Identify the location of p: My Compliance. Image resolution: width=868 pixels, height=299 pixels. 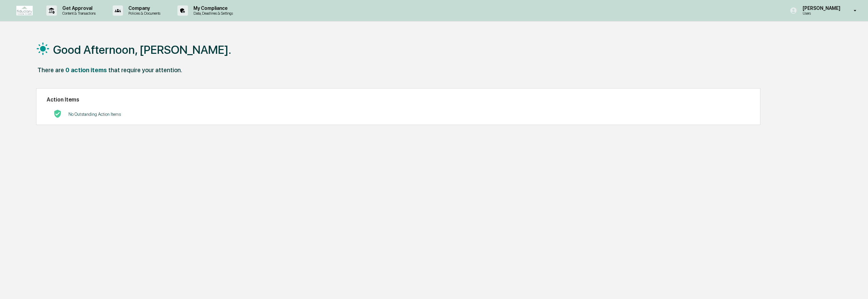
(212, 8).